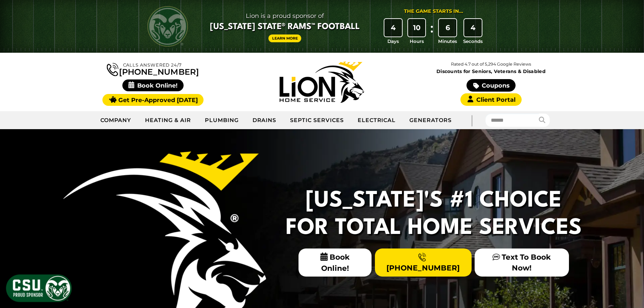 This screenshot has width=644, height=308. I want to click on a: Plumbing, so click(221, 120).